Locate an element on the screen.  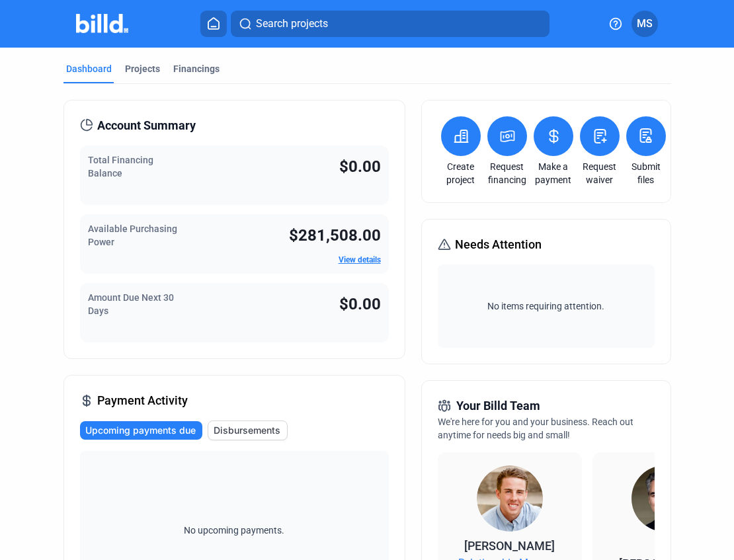
span: Total Financing Balance is located at coordinates (120, 166).